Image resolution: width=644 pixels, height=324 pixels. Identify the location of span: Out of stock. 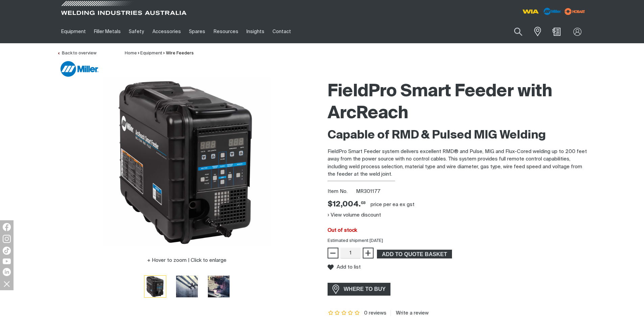
(342, 230).